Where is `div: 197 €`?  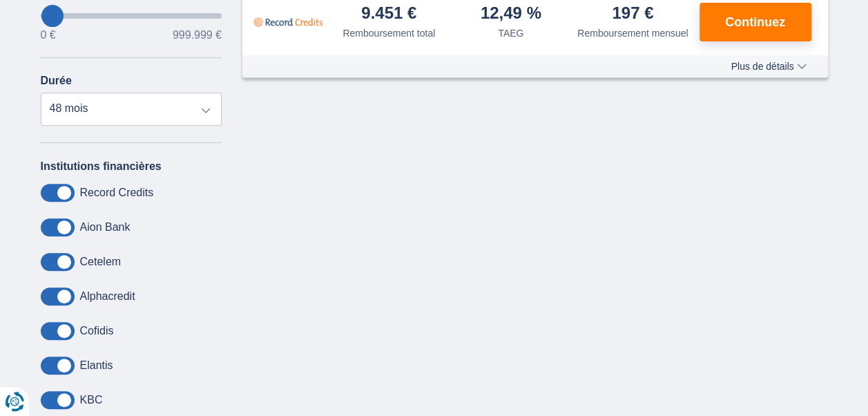 div: 197 € is located at coordinates (633, 14).